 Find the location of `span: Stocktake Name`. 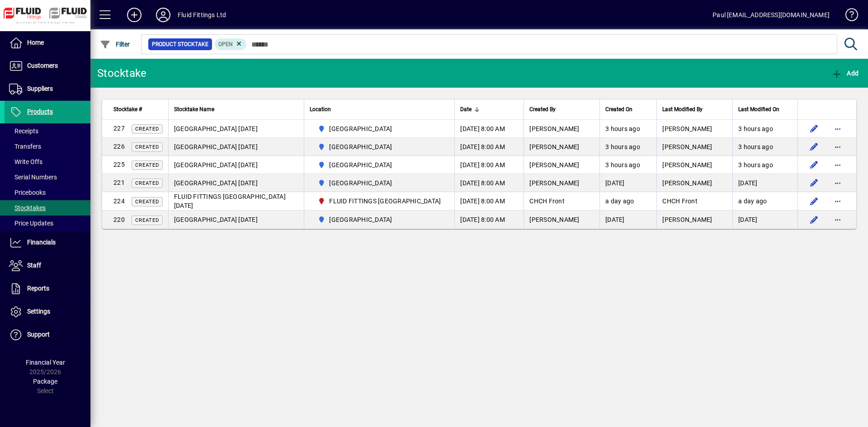

span: Stocktake Name is located at coordinates (194, 109).